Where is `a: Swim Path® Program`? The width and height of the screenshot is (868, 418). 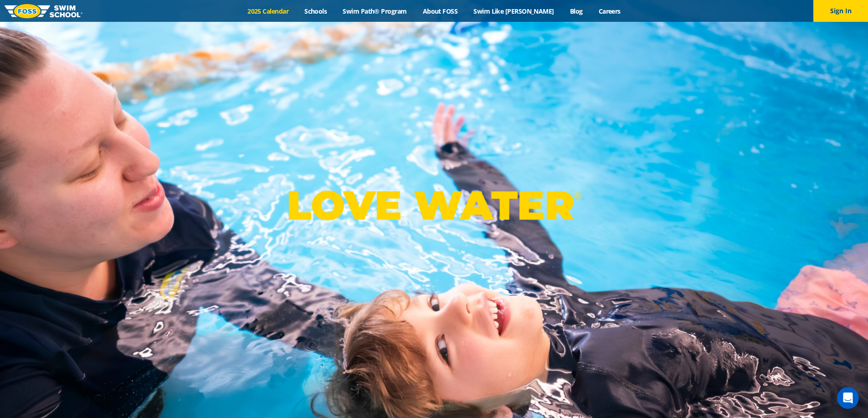 a: Swim Path® Program is located at coordinates (374, 11).